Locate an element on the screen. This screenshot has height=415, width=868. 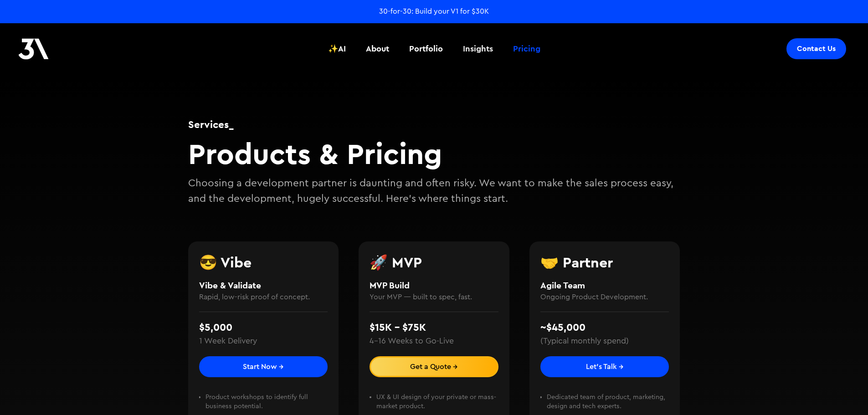
div: 4–16 Weeks to Go-Live is located at coordinates (412, 341).